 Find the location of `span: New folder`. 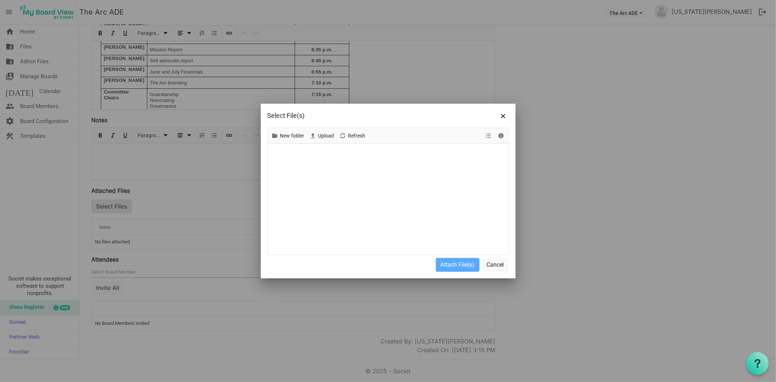

span: New folder is located at coordinates (292, 136).